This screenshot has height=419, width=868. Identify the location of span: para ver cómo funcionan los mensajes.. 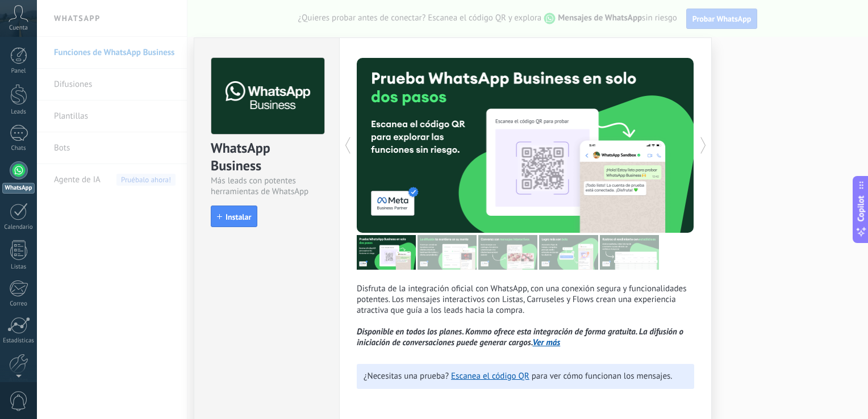
(602, 375).